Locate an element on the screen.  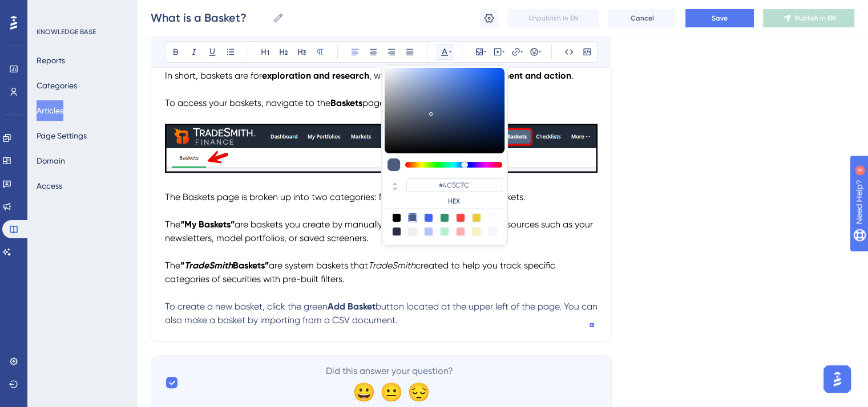
span: Publish in EN is located at coordinates (815, 18).